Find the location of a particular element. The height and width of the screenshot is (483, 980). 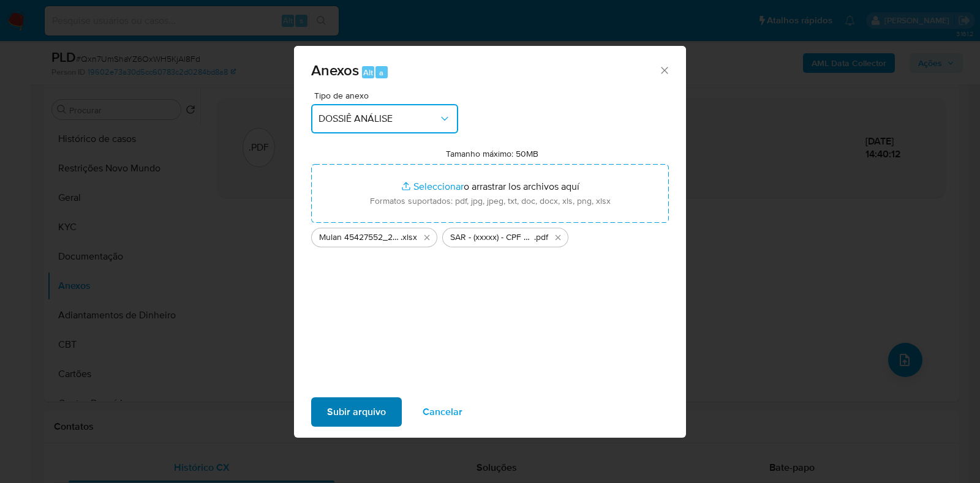

span: .pdf is located at coordinates (541, 238).